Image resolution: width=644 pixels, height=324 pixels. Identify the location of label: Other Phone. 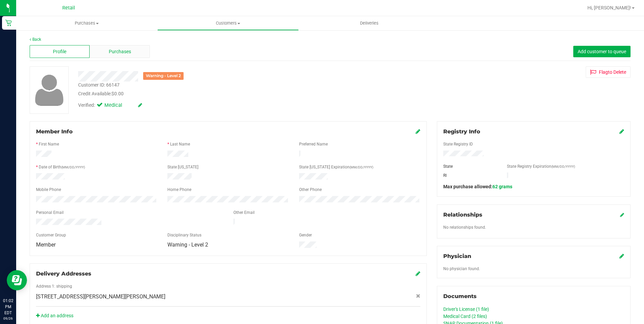
(310, 190).